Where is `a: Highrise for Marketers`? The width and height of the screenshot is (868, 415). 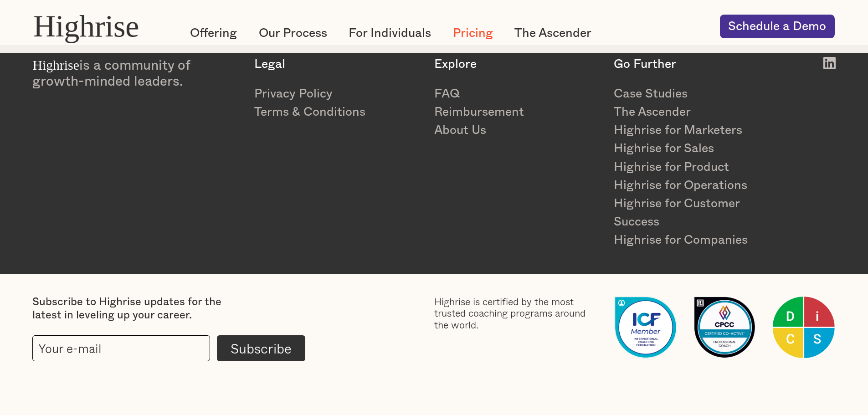
a: Highrise for Marketers is located at coordinates (697, 131).